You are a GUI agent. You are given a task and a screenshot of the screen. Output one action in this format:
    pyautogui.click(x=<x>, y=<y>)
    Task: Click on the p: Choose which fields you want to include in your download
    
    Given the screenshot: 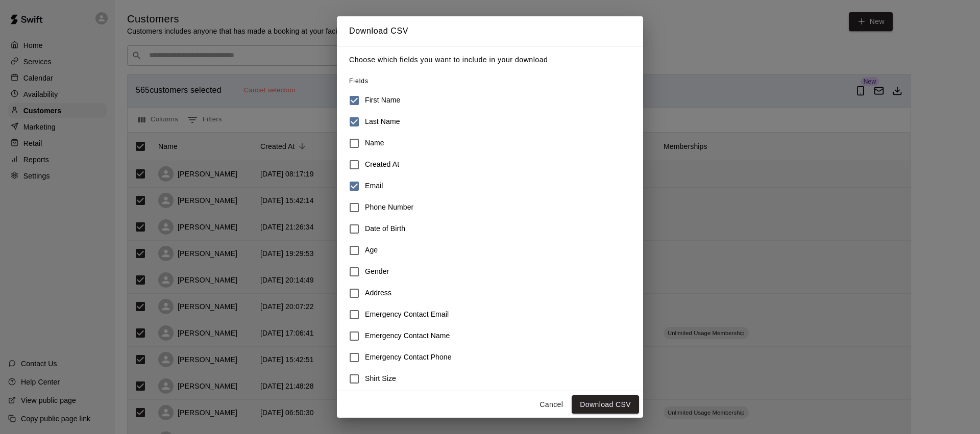 What is the action you would take?
    pyautogui.click(x=490, y=59)
    